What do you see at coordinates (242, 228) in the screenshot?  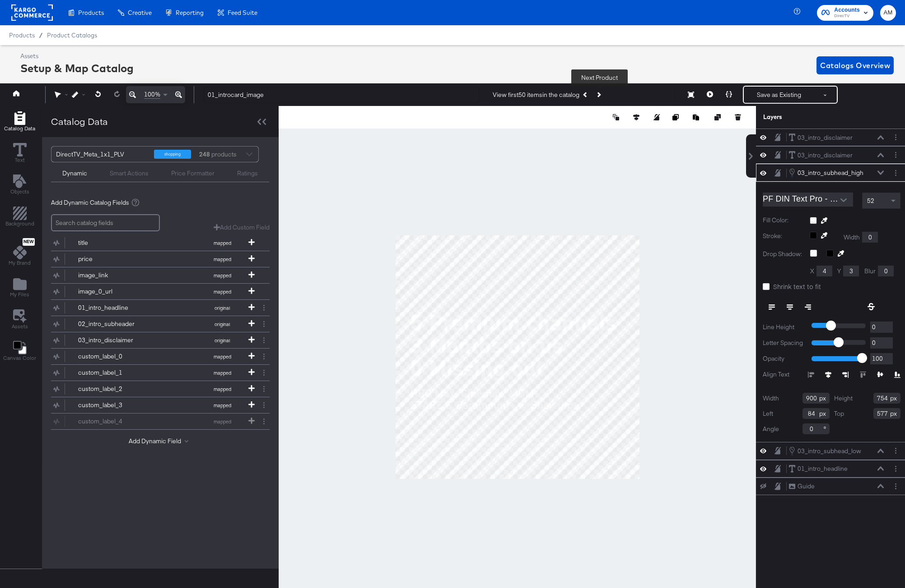 I see `button: Add Custom Field` at bounding box center [242, 228].